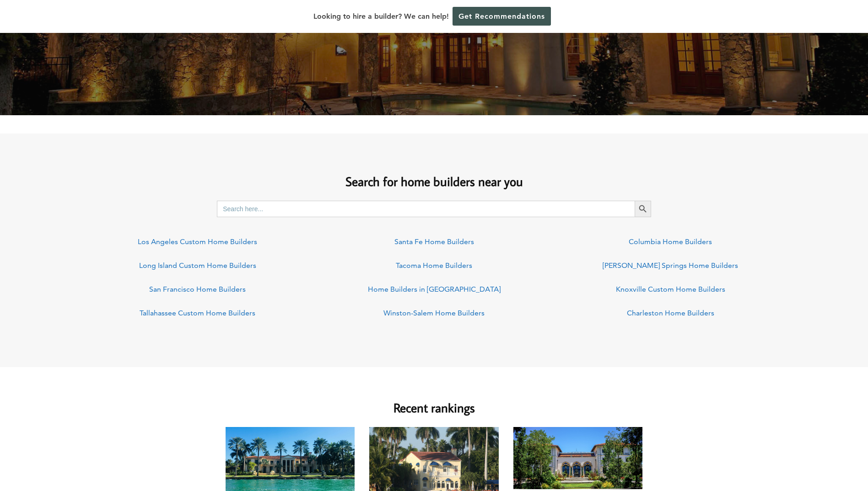 Image resolution: width=868 pixels, height=491 pixels. I want to click on a: Tallahassee Custom Home Builders, so click(197, 313).